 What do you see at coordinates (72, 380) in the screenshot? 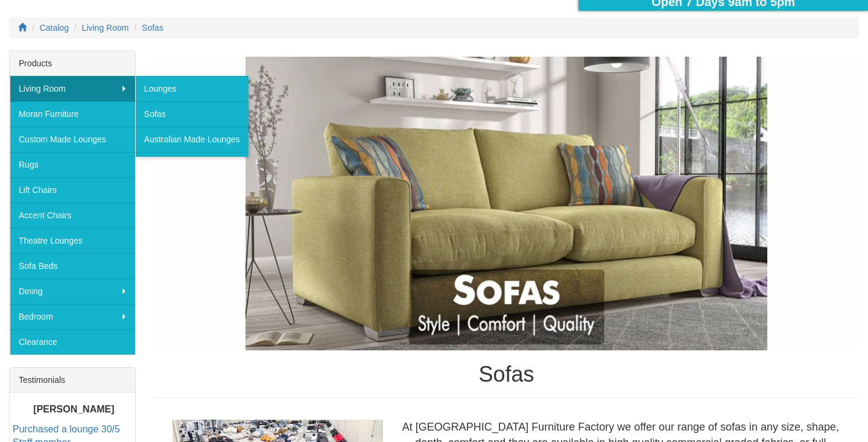
I see `div: Testimonials` at bounding box center [72, 380].